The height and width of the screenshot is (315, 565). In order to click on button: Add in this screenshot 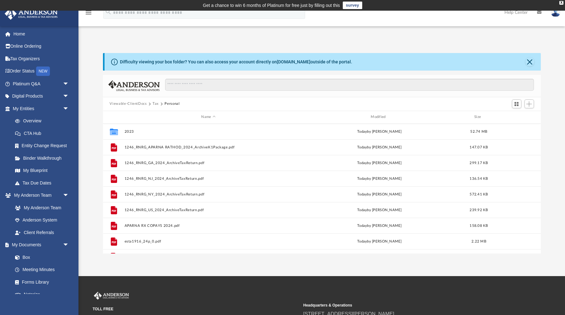, I will do `click(529, 104)`.